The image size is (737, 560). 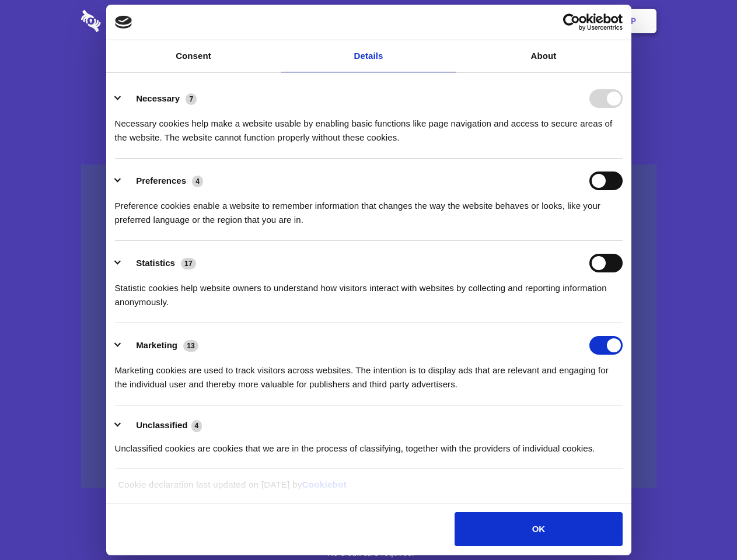 I want to click on button: Necessary (7), so click(x=159, y=98).